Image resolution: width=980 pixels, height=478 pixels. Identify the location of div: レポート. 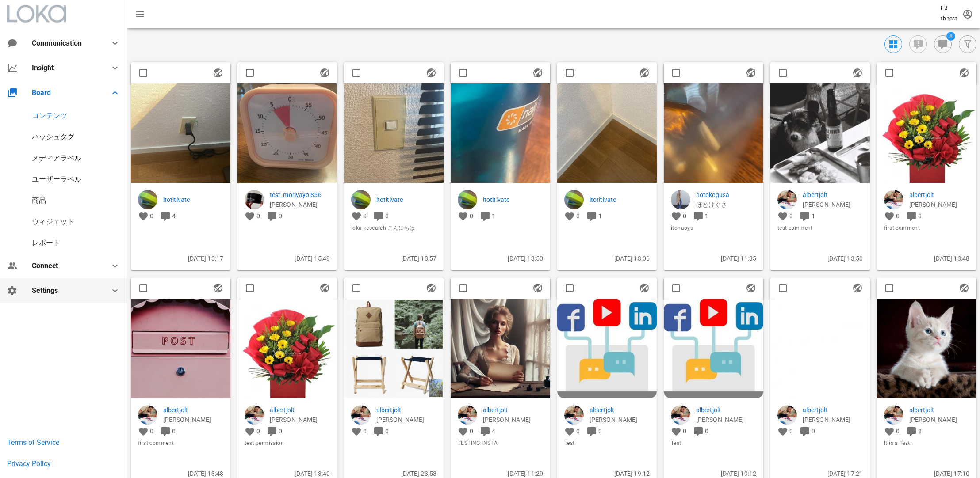
(46, 243).